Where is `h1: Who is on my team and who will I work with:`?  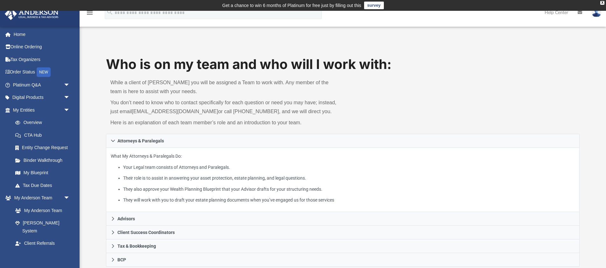 h1: Who is on my team and who will I work with: is located at coordinates (343, 64).